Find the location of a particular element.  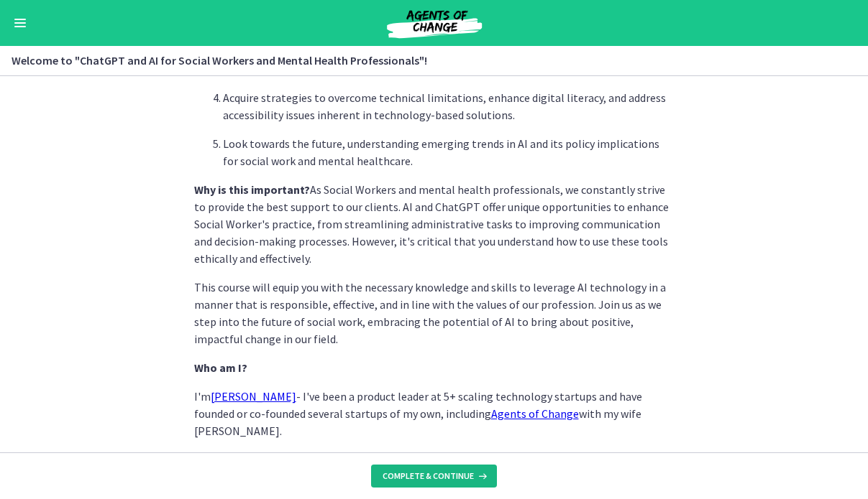

p: Look towards the future, understanding emerging trends in AI and its policy implications for soci... is located at coordinates (448, 153).